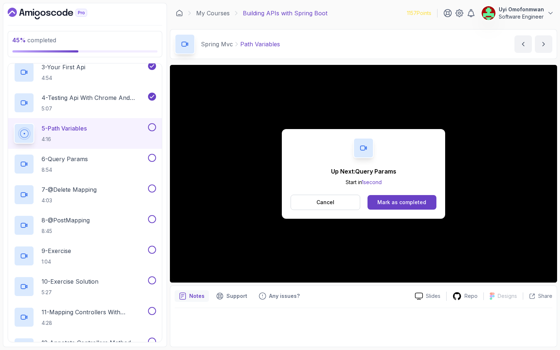  I want to click on button: 6-Query Params8:54, so click(85, 164).